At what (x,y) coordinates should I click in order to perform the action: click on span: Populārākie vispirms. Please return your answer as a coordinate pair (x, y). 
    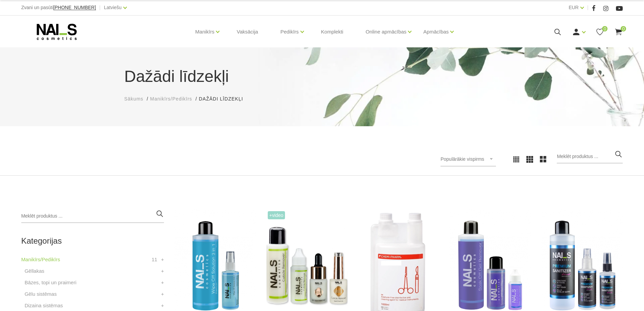
    Looking at the image, I should click on (462, 159).